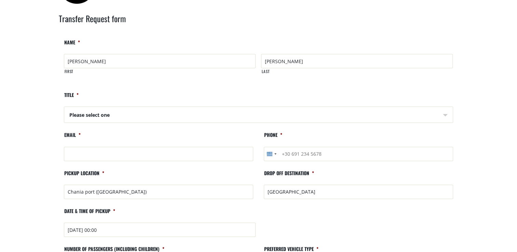 The height and width of the screenshot is (252, 517). I want to click on label: Title, so click(71, 98).